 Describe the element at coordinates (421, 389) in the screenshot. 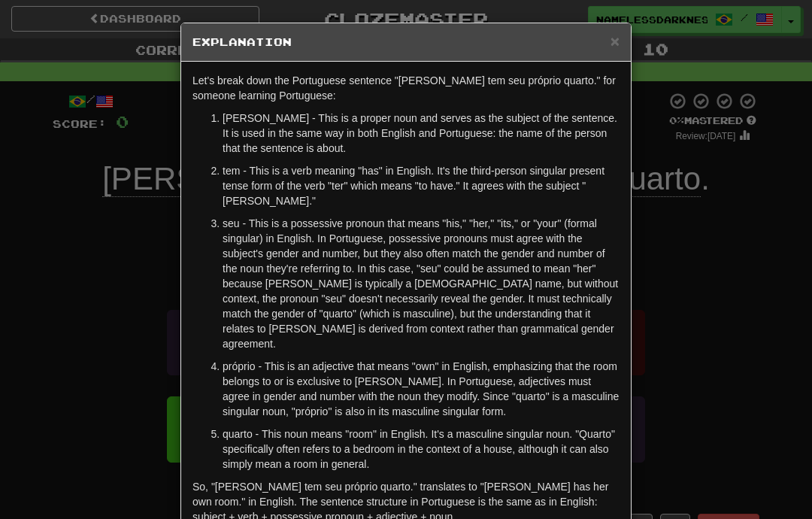

I see `p: próprio - This is an adjective that means "own" in English, emphasizing that the room belongs to ...` at that location.